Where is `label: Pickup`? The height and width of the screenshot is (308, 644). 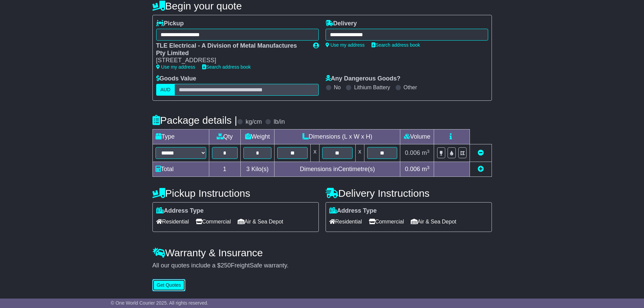 label: Pickup is located at coordinates (170, 24).